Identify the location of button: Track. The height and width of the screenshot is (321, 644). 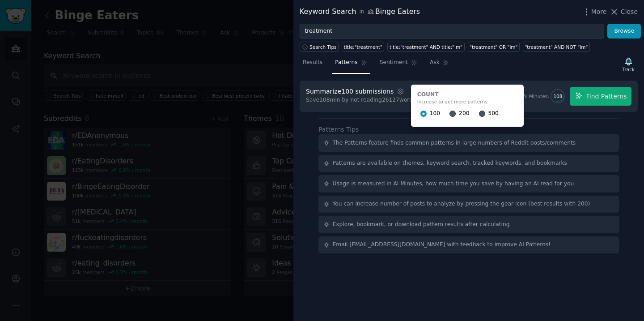
(629, 64).